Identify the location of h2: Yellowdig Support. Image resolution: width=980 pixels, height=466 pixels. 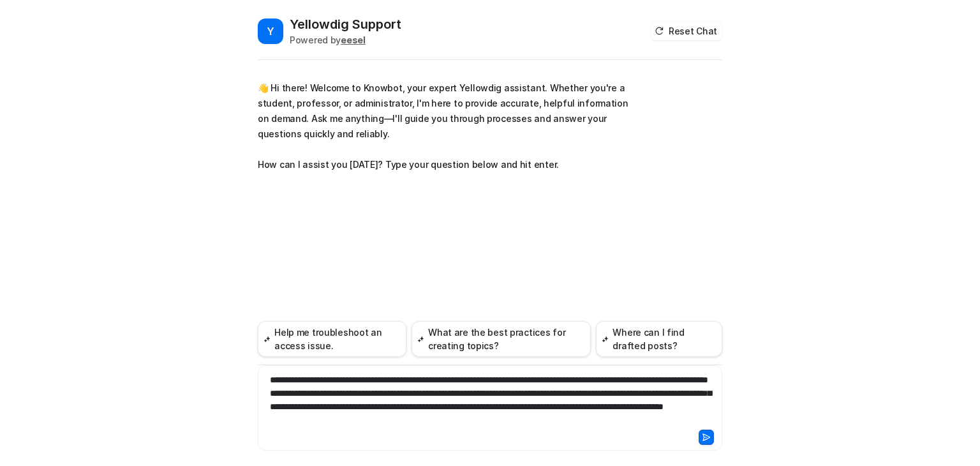
(345, 25).